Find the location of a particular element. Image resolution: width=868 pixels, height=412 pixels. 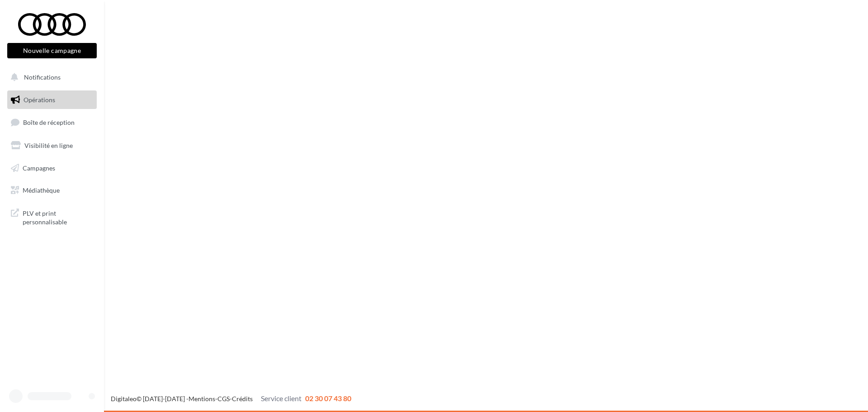

button: Nouvelle campagne is located at coordinates (52, 51).